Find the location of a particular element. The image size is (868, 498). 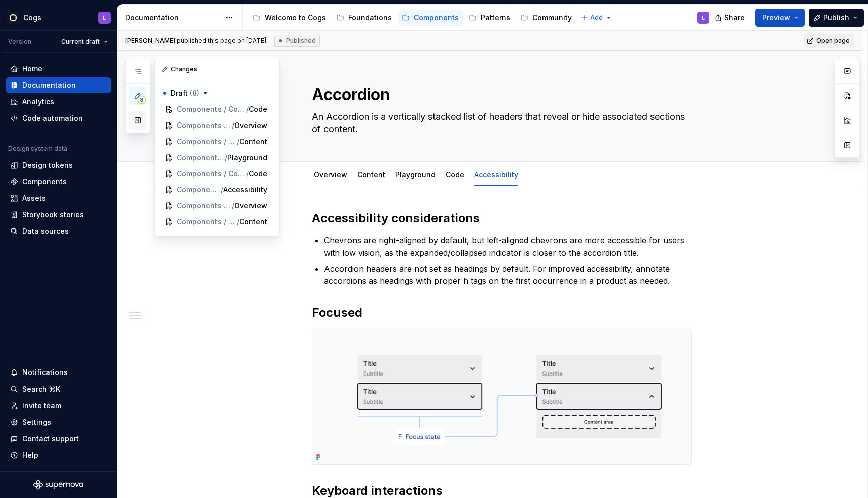

a: Welcome to Cogs is located at coordinates (290, 17).